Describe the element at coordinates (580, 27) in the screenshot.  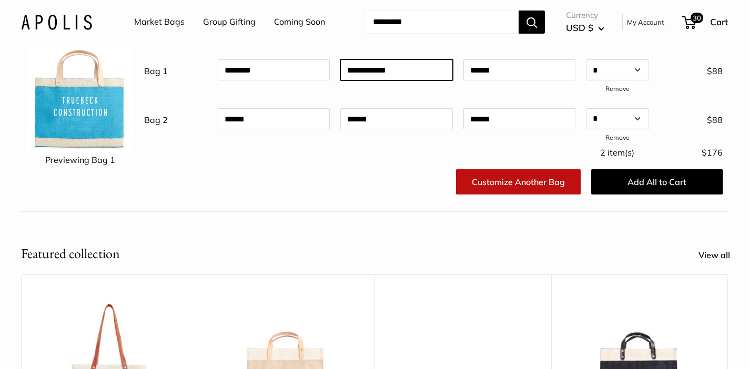
I see `span: USD $` at that location.